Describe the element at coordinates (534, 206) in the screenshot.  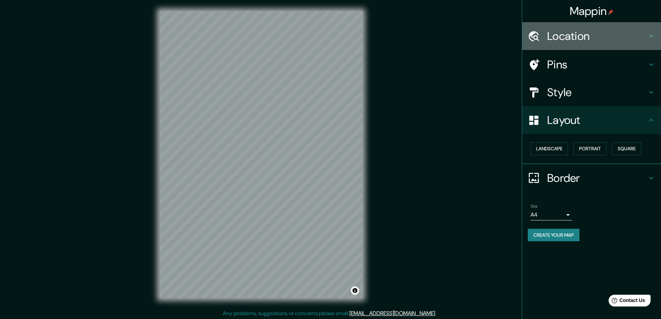
I see `label: Size` at that location.